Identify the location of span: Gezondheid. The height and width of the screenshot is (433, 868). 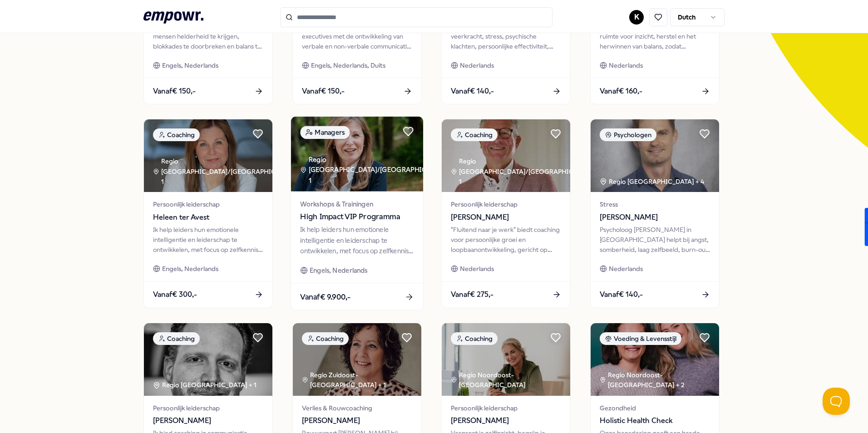
(655, 408).